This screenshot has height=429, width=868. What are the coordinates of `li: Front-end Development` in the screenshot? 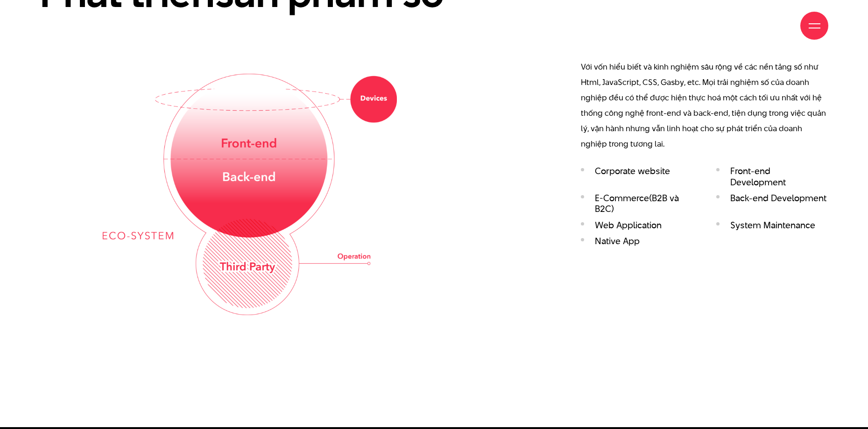 It's located at (772, 177).